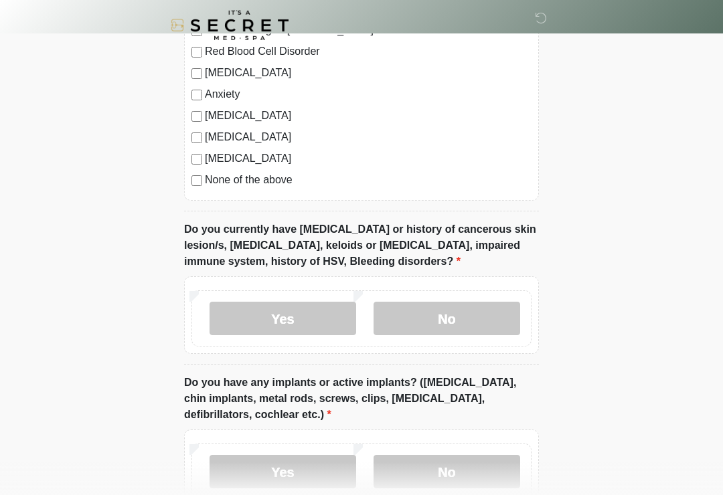 The height and width of the screenshot is (495, 723). I want to click on input: Red Blood Cell Disorder, so click(197, 52).